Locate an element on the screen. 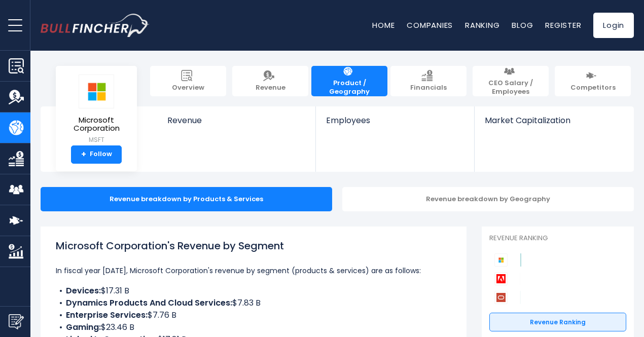 The height and width of the screenshot is (337, 644). div: Revenue breakdown by Products & Services is located at coordinates (186, 199).